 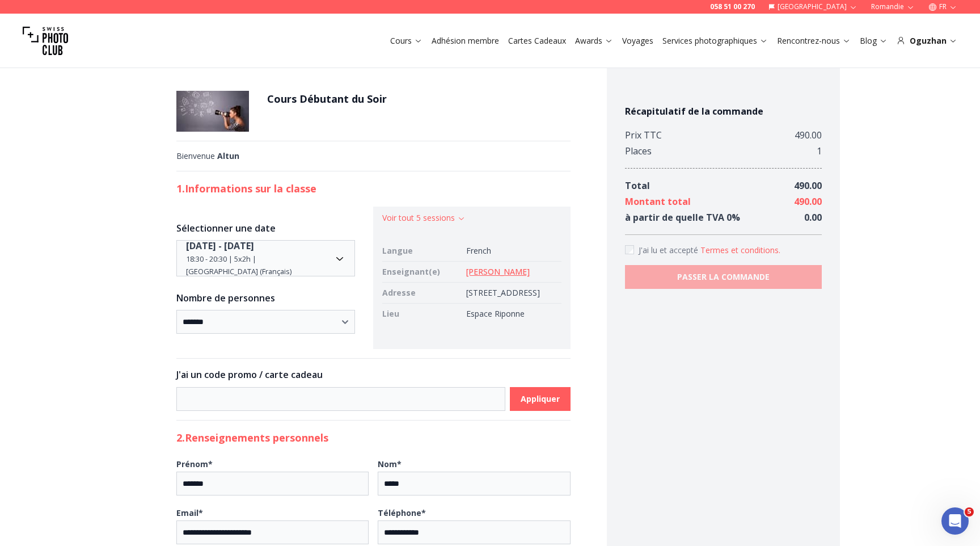 What do you see at coordinates (638, 185) in the screenshot?
I see `div: Total` at bounding box center [638, 185].